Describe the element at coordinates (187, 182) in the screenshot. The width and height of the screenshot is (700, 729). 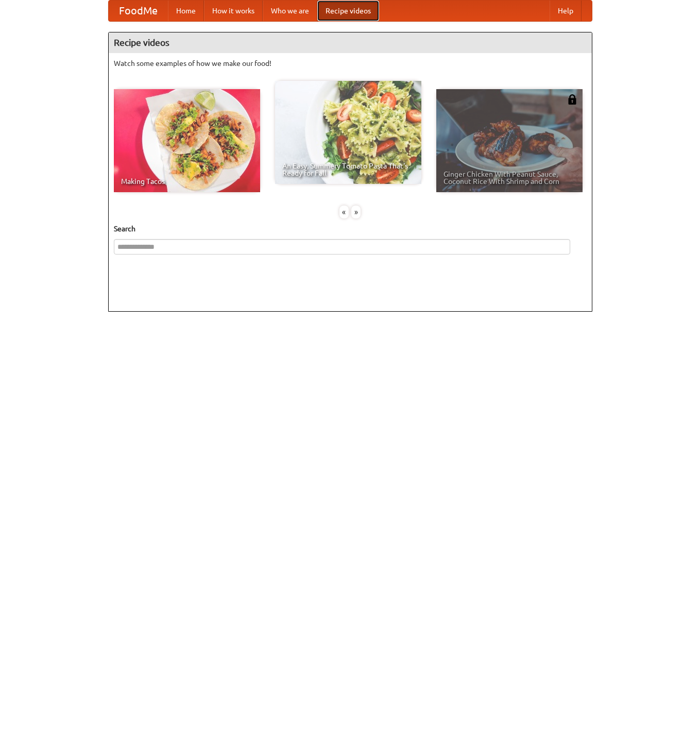
I see `span: Making Tacos` at that location.